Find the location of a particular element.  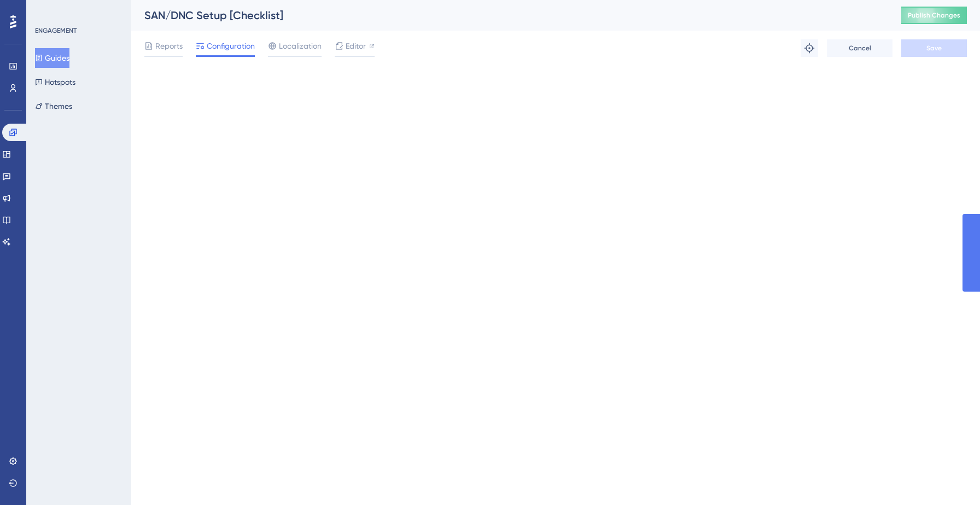

button: Guides is located at coordinates (52, 58).